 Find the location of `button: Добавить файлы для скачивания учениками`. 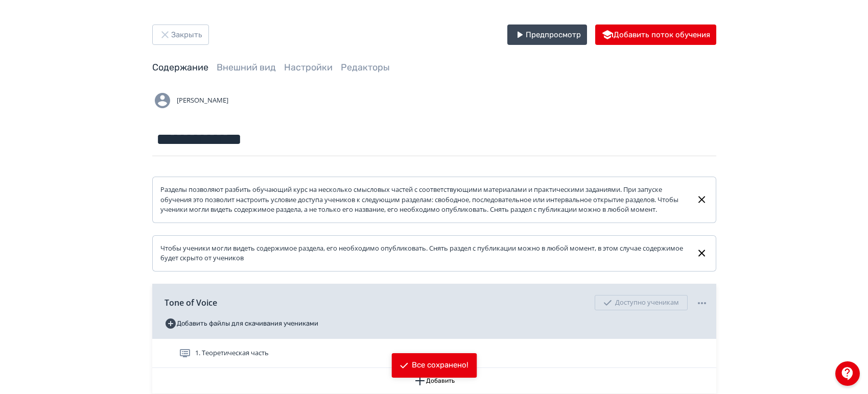

button: Добавить файлы для скачивания учениками is located at coordinates (241, 323).